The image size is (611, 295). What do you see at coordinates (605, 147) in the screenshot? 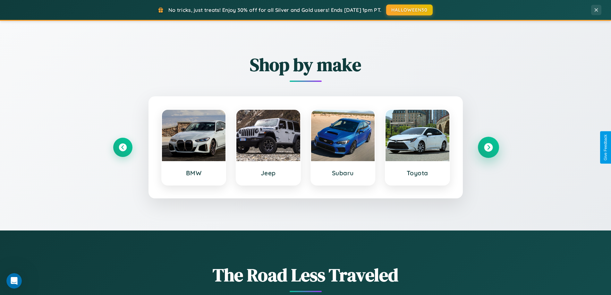
I see `div: Give Feedback` at bounding box center [605, 147].